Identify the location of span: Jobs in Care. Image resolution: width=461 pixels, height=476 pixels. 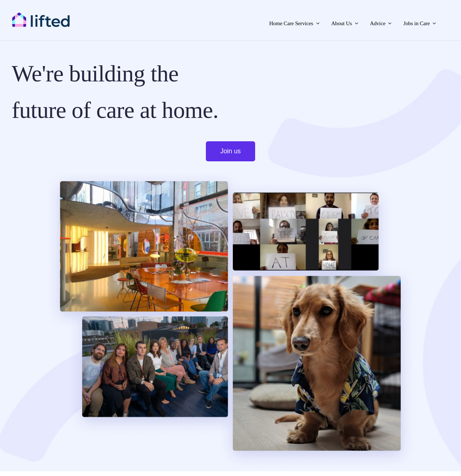
(416, 24).